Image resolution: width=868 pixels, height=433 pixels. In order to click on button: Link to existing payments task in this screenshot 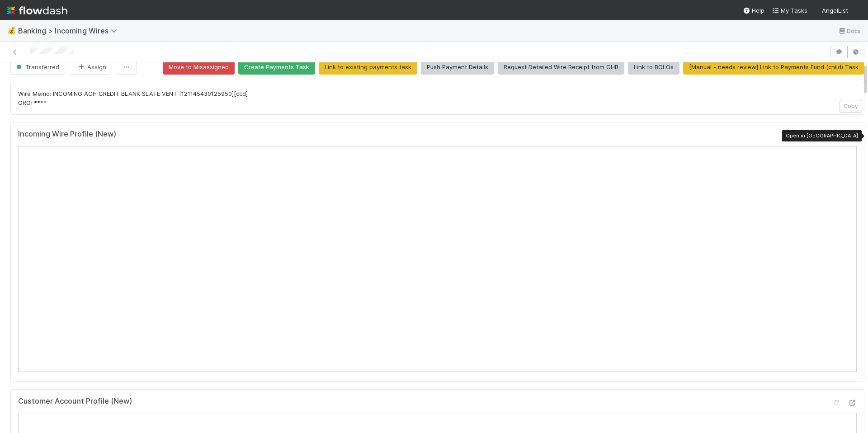, I will do `click(368, 67)`.